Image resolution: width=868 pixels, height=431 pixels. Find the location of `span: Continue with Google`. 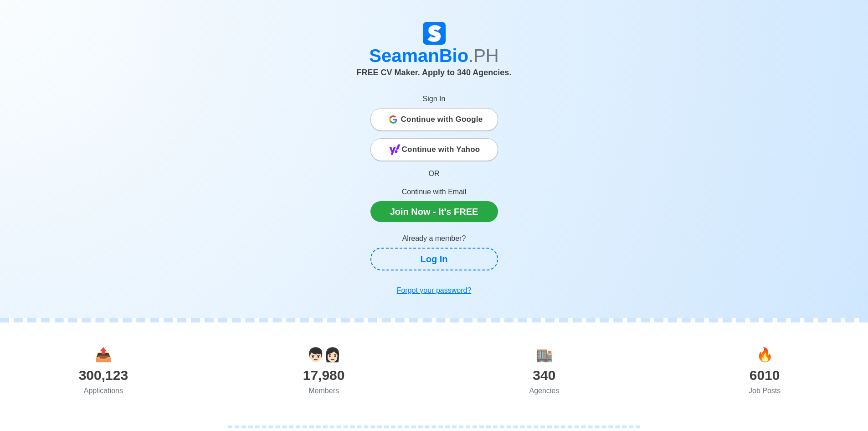

span: Continue with Google is located at coordinates (442, 119).